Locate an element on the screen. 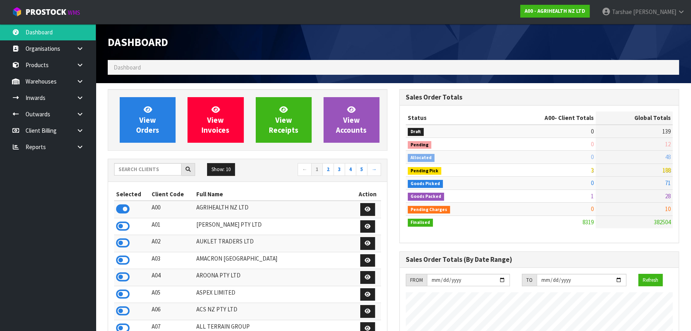 The image size is (691, 331). a: 4 is located at coordinates (350, 169).